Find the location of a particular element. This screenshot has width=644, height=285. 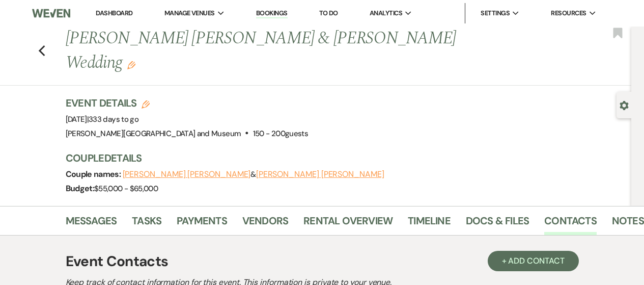

h3: Event Details is located at coordinates (187, 103).